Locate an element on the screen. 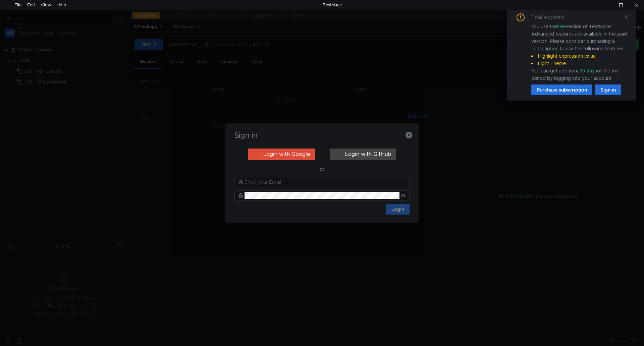 This screenshot has height=346, width=644. button: Login with GitHub is located at coordinates (363, 154).